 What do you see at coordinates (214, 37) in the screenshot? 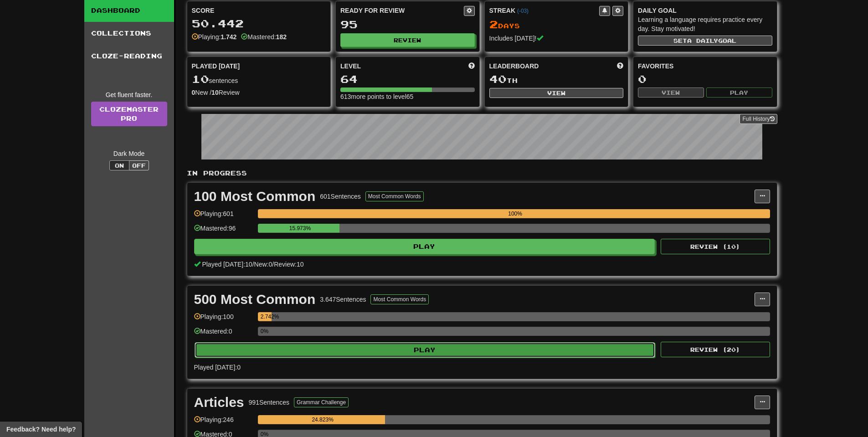
I see `div: Playing:` at bounding box center [214, 37].